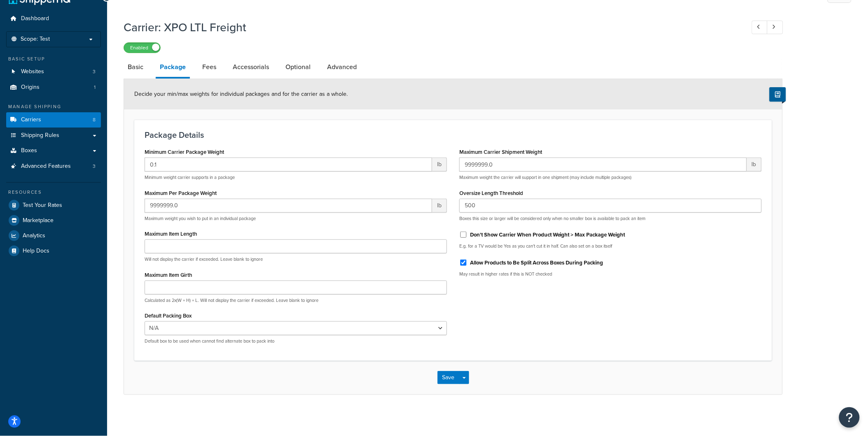 The width and height of the screenshot is (868, 436). What do you see at coordinates (53, 166) in the screenshot?
I see `li: Advanced Features` at bounding box center [53, 166].